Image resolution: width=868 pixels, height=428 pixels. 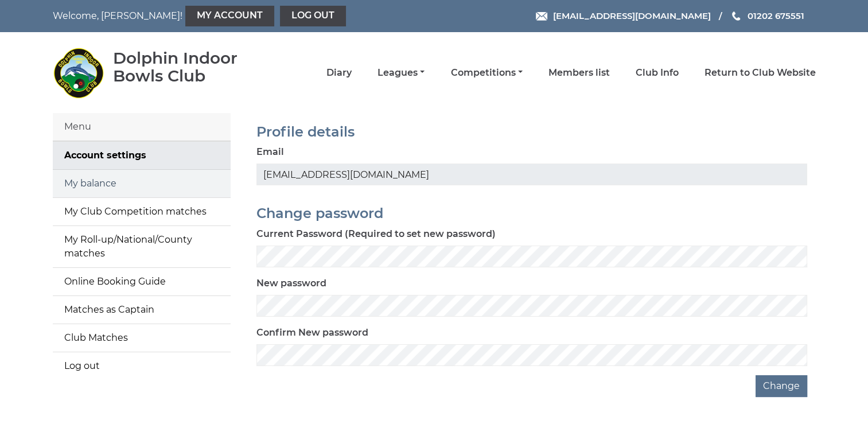 What do you see at coordinates (657, 73) in the screenshot?
I see `a: Club Info` at bounding box center [657, 73].